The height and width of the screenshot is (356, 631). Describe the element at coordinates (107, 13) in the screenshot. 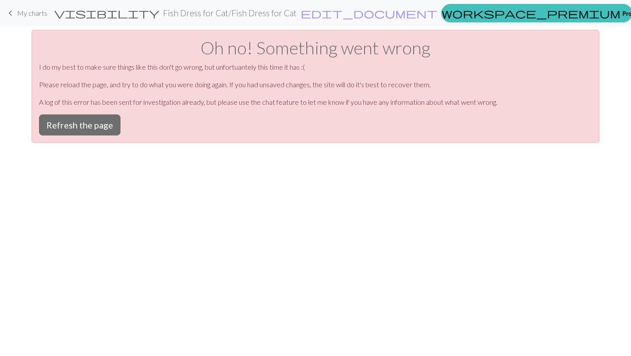

I see `span: visibility` at that location.